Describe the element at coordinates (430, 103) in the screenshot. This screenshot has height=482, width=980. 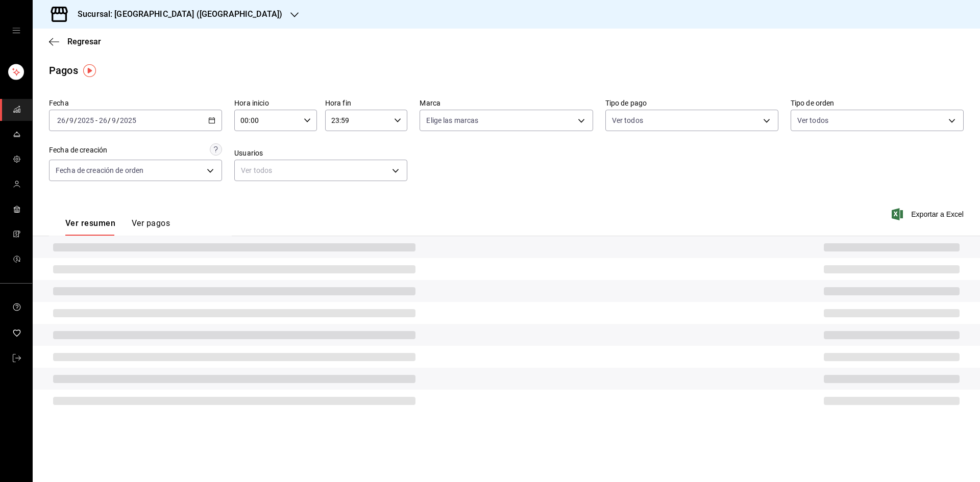
I see `font: Marca` at that location.